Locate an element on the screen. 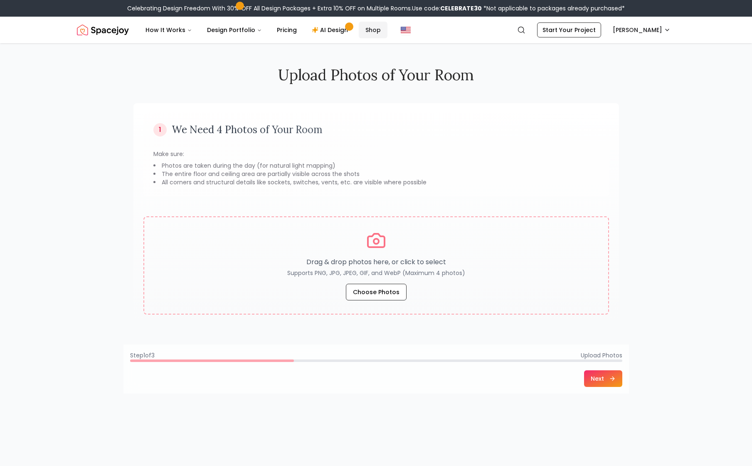 This screenshot has height=466, width=752. li: The entire floor and ceiling area are partially visible across the shots is located at coordinates (376, 174).